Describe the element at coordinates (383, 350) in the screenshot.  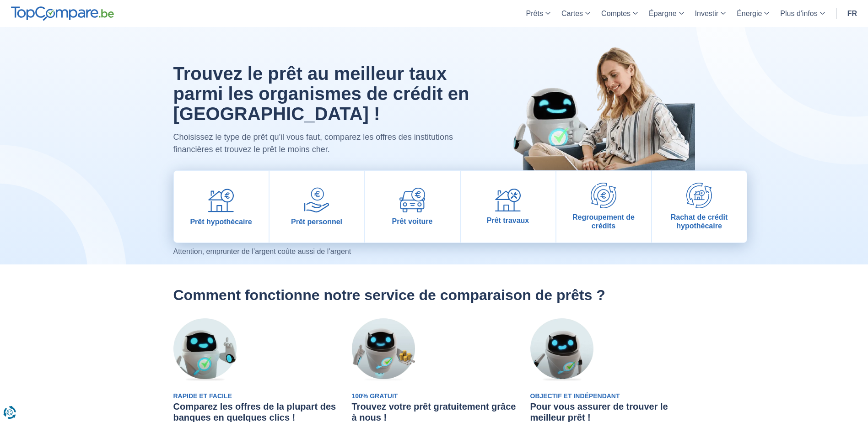
I see `img: 100% Gratuit` at that location.